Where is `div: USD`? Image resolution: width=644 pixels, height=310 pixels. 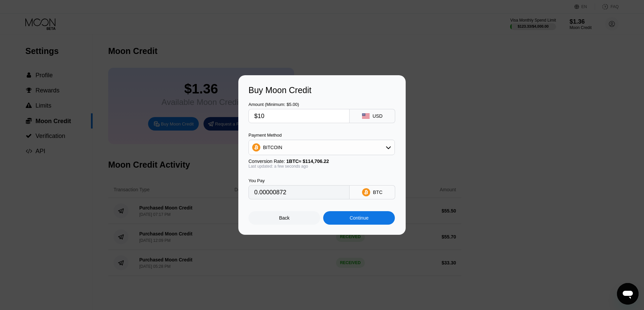
div: USD is located at coordinates (377, 116).